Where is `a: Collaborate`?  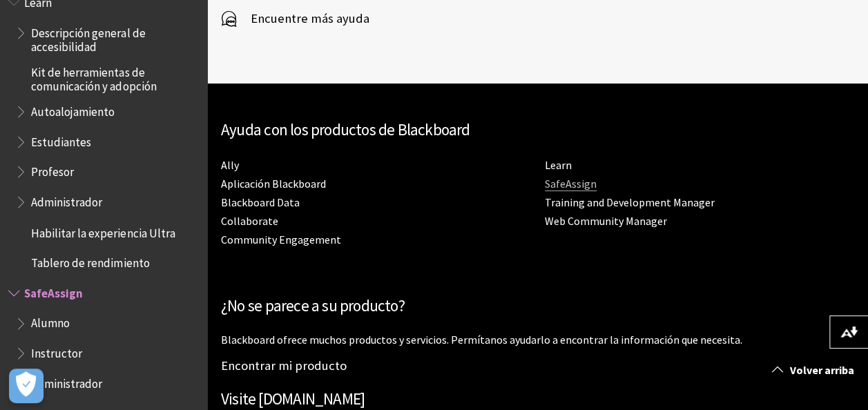 a: Collaborate is located at coordinates (250, 221).